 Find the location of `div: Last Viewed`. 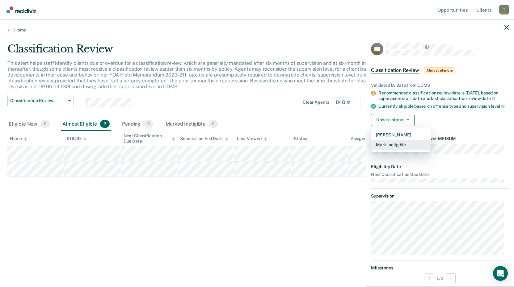

div: Last Viewed is located at coordinates (252, 139).